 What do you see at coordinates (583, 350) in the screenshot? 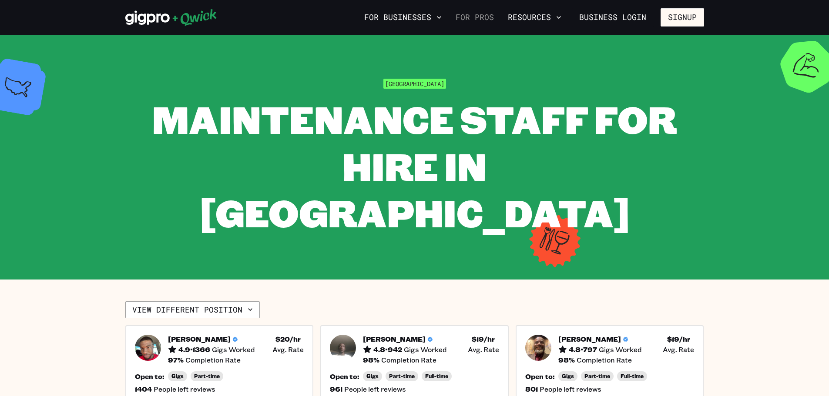
I see `h5: 4.8 • 797` at bounding box center [583, 350].